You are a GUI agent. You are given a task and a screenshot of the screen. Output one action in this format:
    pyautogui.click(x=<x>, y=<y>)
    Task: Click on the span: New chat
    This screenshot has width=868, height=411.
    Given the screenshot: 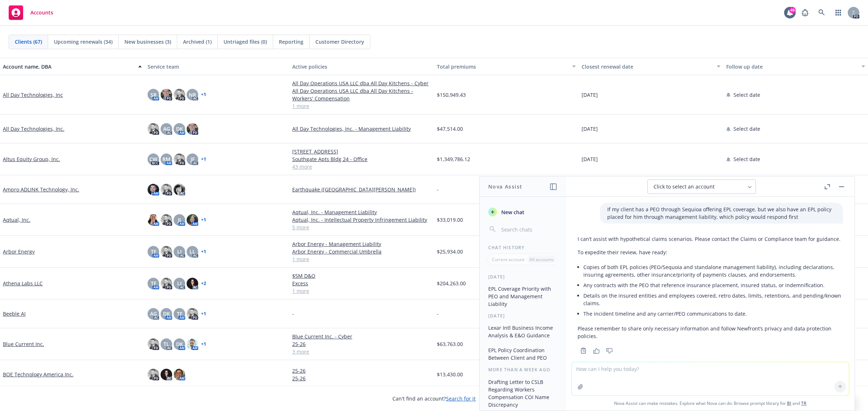 What is the action you would take?
    pyautogui.click(x=512, y=212)
    